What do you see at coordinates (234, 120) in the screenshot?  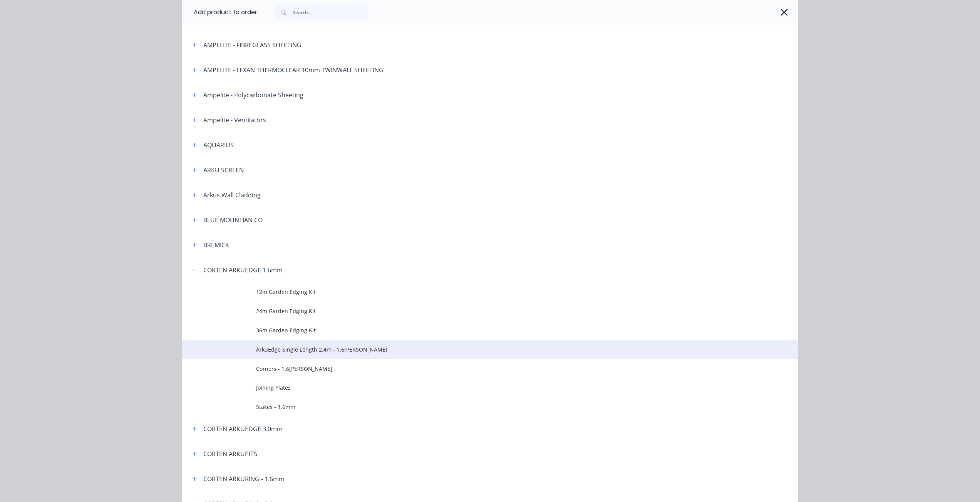 I see `div: Ampelite - Ventilators` at bounding box center [234, 120].